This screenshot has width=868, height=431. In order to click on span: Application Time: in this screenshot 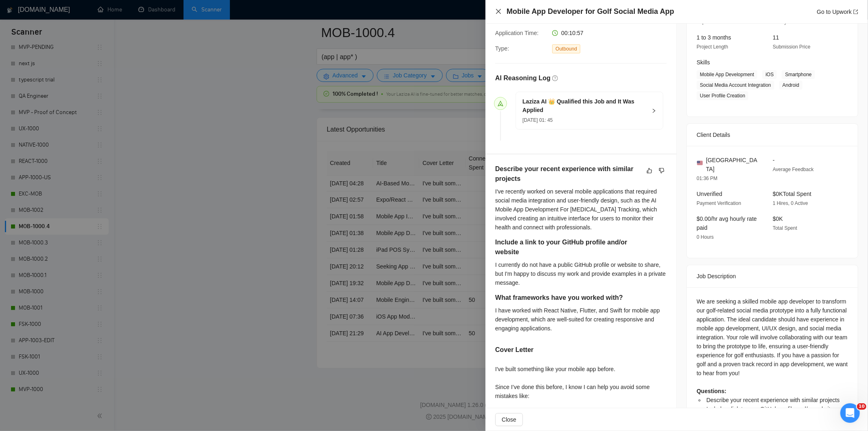, I will do `click(516, 33)`.